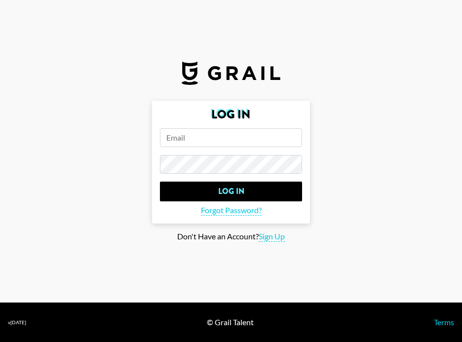 The height and width of the screenshot is (342, 462). Describe the element at coordinates (231, 138) in the screenshot. I see `input: Email` at that location.